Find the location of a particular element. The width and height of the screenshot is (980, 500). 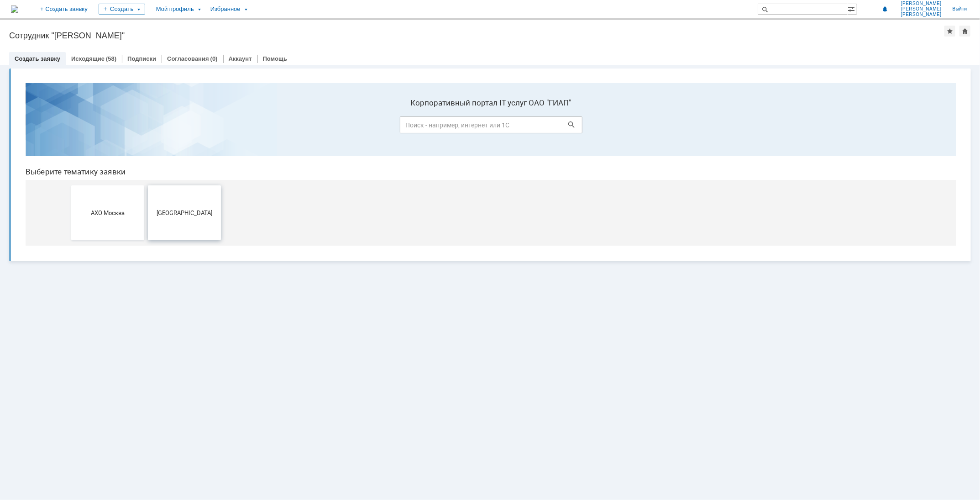

label: Корпоративный портал IT-услуг ОАО "ГИАП" is located at coordinates (473, 27).